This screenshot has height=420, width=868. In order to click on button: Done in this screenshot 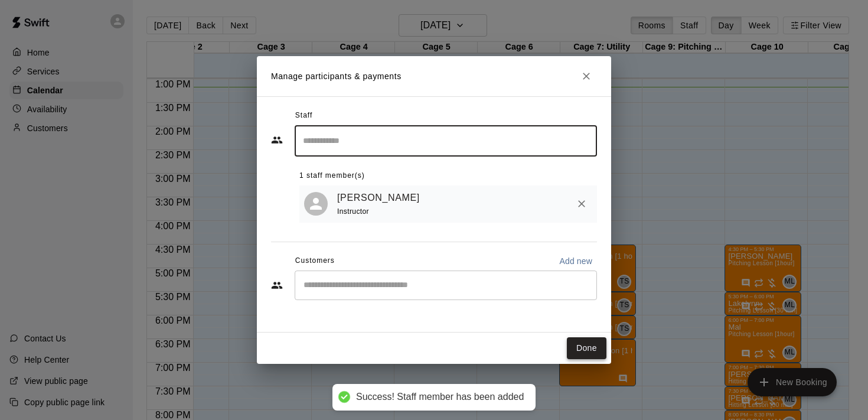, I will do `click(586, 347)`.